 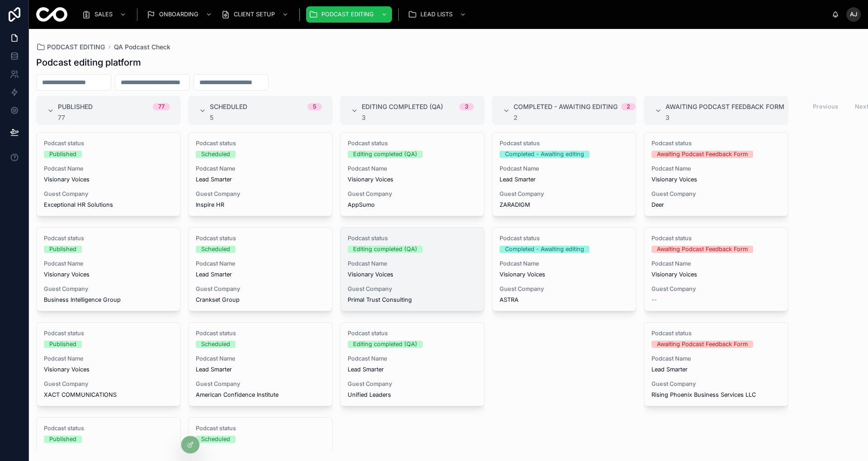 What do you see at coordinates (725, 107) in the screenshot?
I see `span: Awaiting Podcast Feedback Form` at bounding box center [725, 107].